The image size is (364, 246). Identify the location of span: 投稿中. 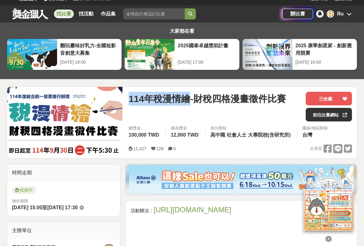
(24, 190).